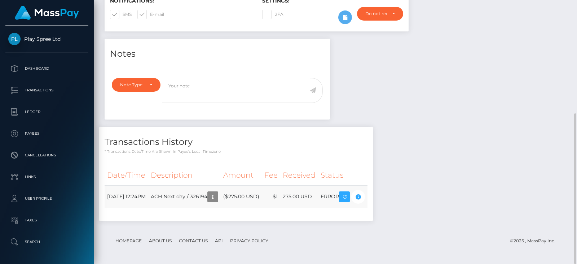 This screenshot has height=264, width=577. What do you see at coordinates (136, 85) in the screenshot?
I see `button: Note Type` at bounding box center [136, 85].